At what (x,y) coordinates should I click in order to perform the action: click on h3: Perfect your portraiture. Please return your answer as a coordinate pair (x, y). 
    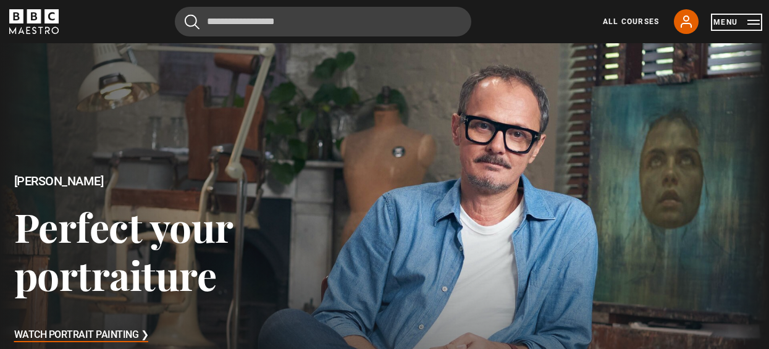
    Looking at the image, I should click on (200, 250).